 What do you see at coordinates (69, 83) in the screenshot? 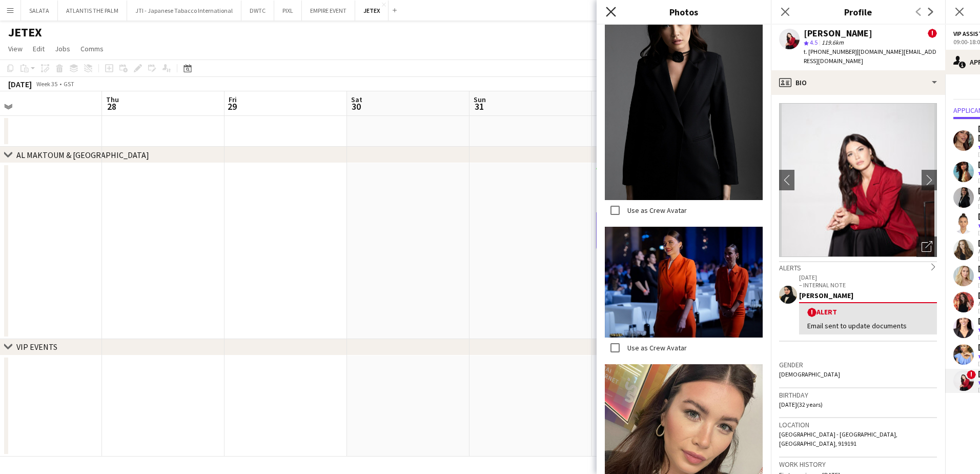
I see `div: GST` at bounding box center [69, 83].